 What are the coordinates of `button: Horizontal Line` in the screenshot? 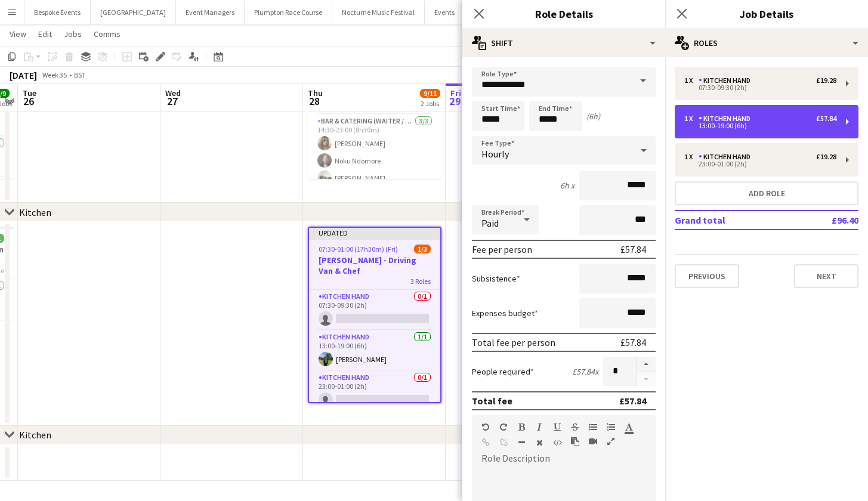 It's located at (522, 442).